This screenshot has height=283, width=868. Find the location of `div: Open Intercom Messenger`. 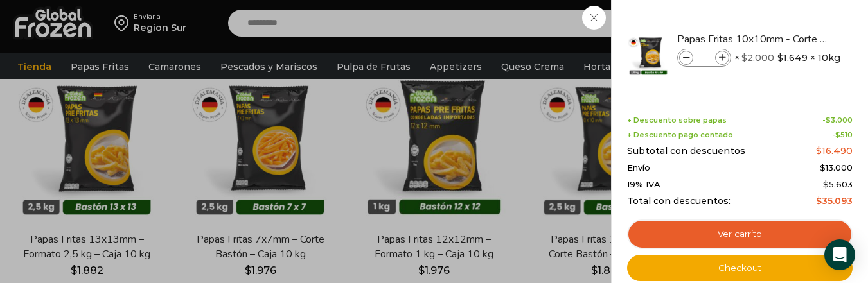

div: Open Intercom Messenger is located at coordinates (840, 255).